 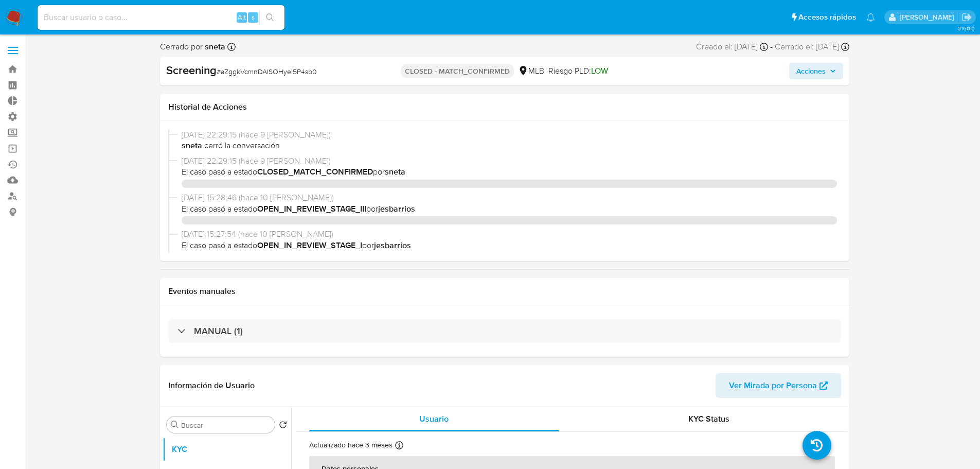 What do you see at coordinates (457, 71) in the screenshot?
I see `p: CLOSED - MATCH_CONFIRMED` at bounding box center [457, 71].